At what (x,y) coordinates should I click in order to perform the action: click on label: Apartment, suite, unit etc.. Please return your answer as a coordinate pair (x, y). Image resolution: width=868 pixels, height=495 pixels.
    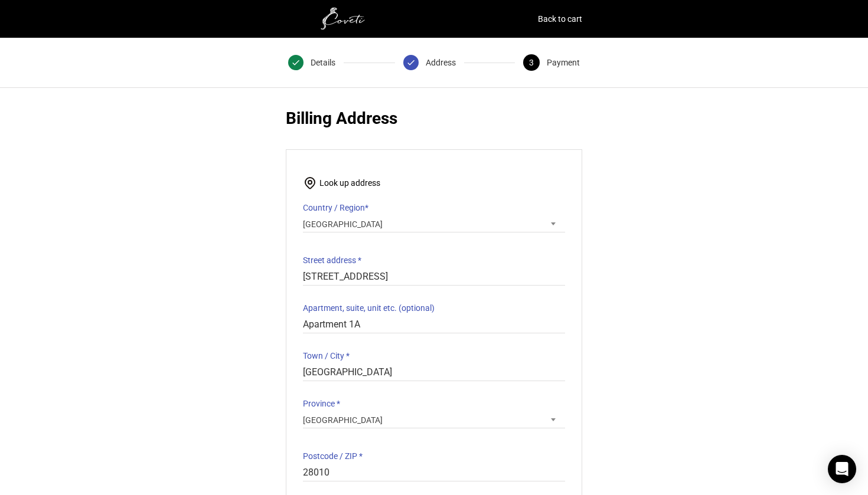
    Looking at the image, I should click on (434, 308).